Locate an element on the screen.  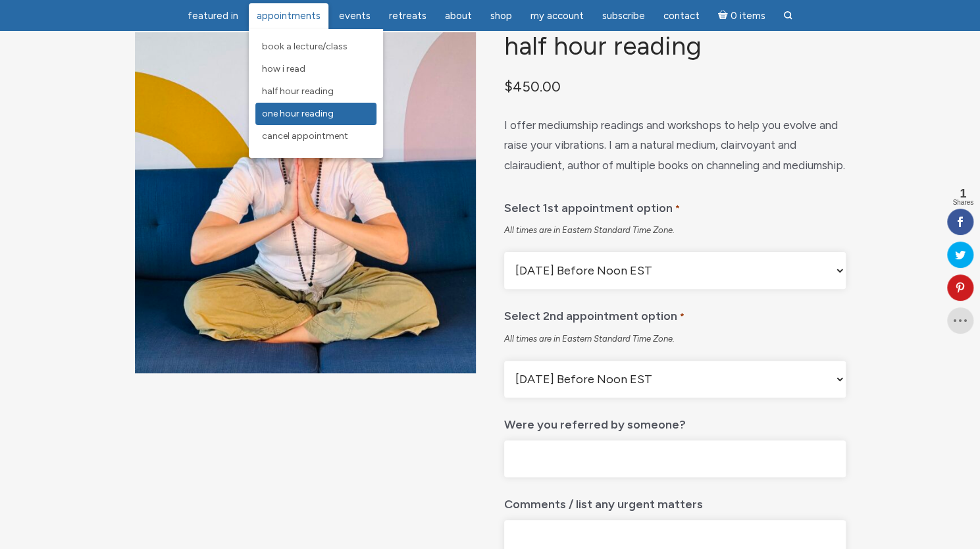
span: 0 items is located at coordinates (747, 16).